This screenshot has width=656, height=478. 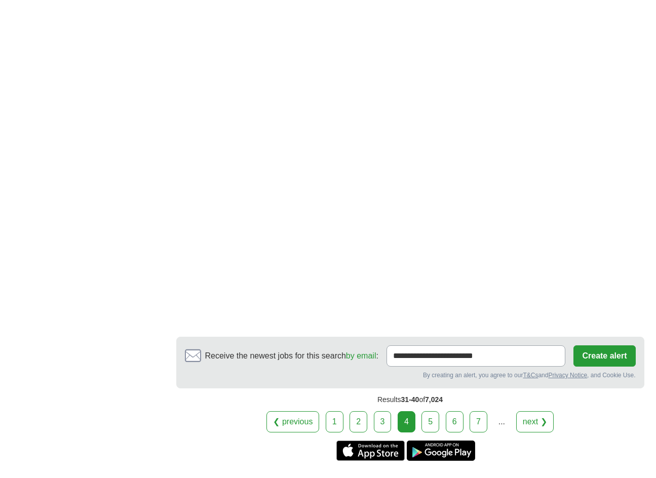 I want to click on a: 3, so click(x=383, y=422).